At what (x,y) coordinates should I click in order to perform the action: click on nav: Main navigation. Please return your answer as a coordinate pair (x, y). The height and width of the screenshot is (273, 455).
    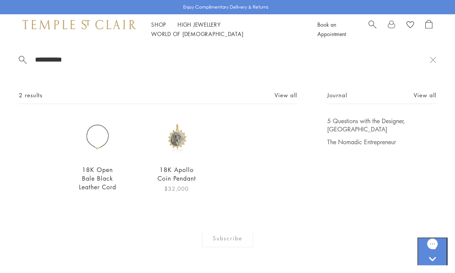
    Looking at the image, I should click on (226, 29).